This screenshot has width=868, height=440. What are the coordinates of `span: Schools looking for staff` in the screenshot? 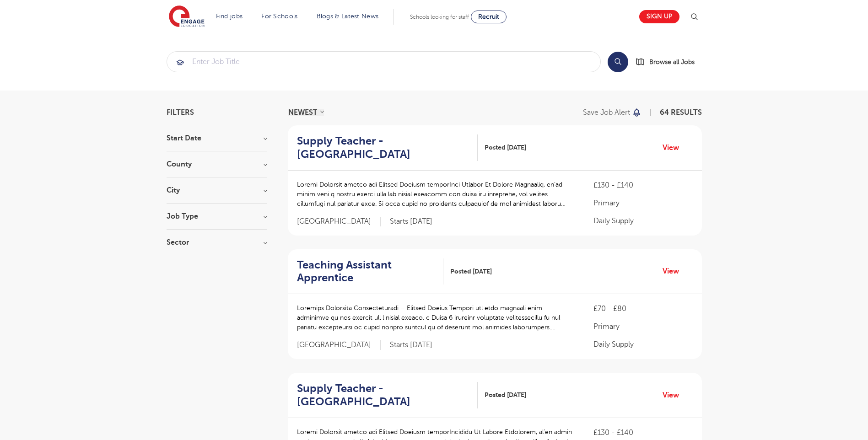 It's located at (439, 17).